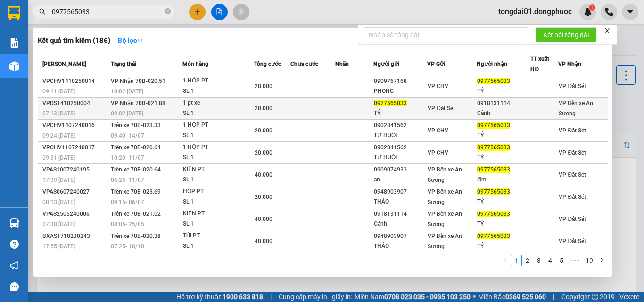  I want to click on li: 2, so click(527, 261).